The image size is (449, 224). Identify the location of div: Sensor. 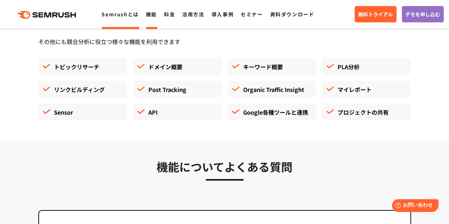
(83, 112).